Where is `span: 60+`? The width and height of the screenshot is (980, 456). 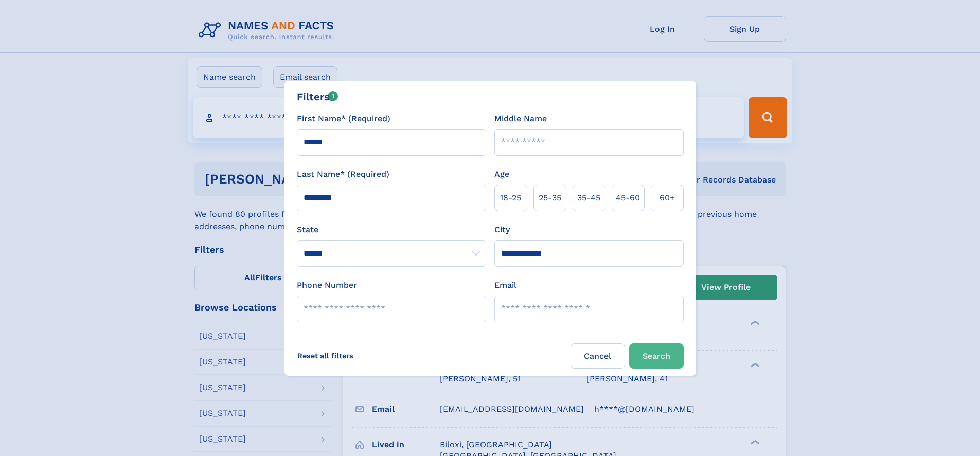
span: 60+ is located at coordinates (667, 198).